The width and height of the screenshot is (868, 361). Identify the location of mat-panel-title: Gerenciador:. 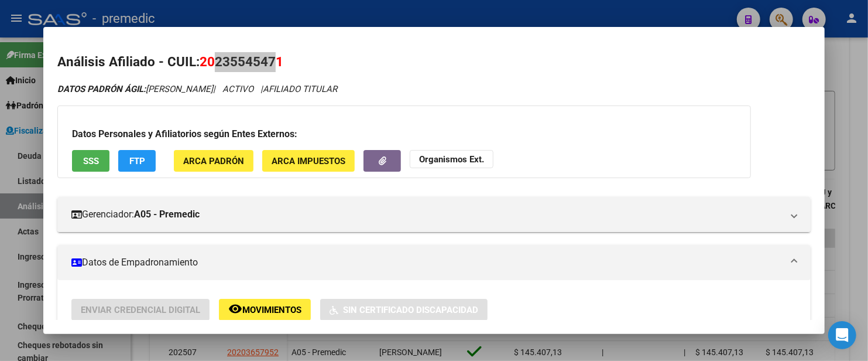
(426, 214).